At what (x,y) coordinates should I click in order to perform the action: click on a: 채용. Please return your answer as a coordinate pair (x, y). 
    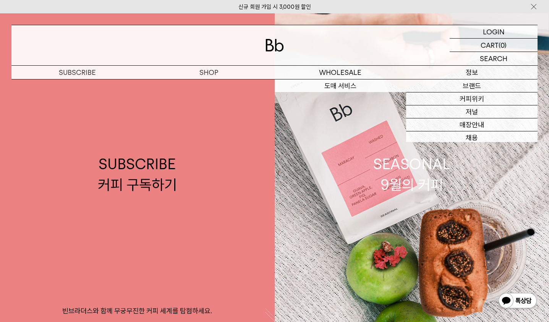
    Looking at the image, I should click on (471, 138).